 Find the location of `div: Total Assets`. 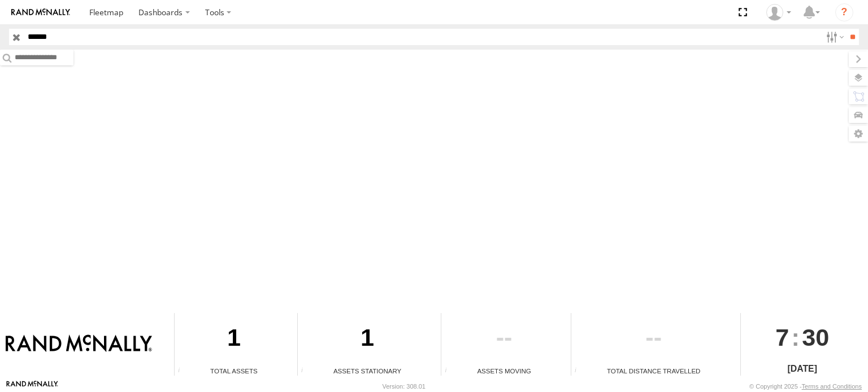

div: Total Assets is located at coordinates (234, 371).